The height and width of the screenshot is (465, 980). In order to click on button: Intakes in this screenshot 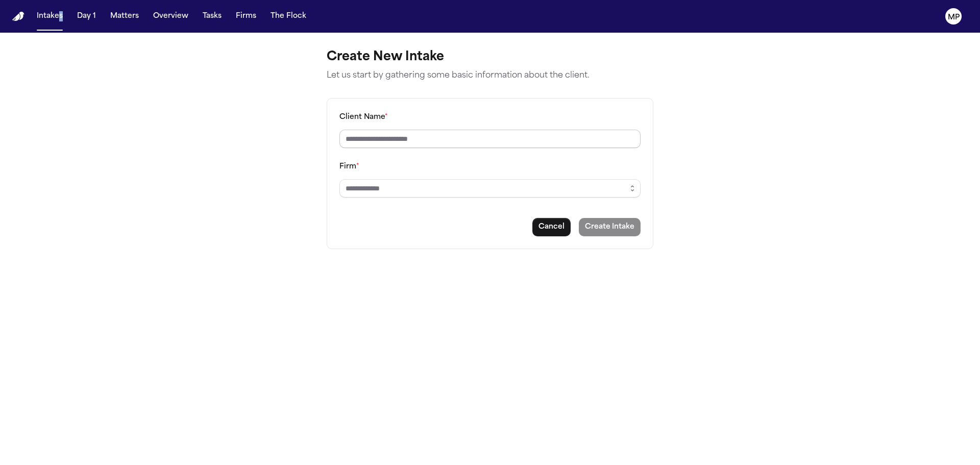, I will do `click(50, 16)`.